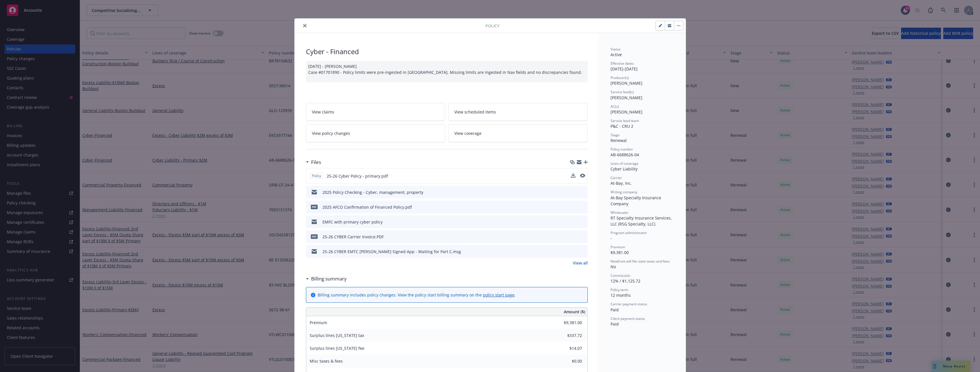 The width and height of the screenshot is (980, 372). What do you see at coordinates (614, 106) in the screenshot?
I see `span: AC(s)` at bounding box center [614, 106].